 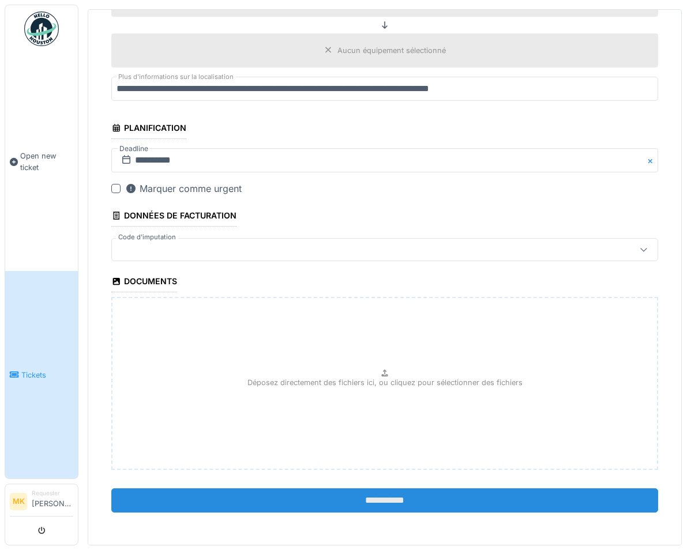 What do you see at coordinates (392, 50) in the screenshot?
I see `div: Aucun équipement sélectionné` at bounding box center [392, 50].